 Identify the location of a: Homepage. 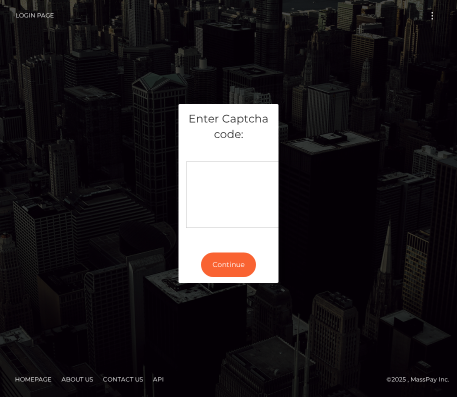
(33, 379).